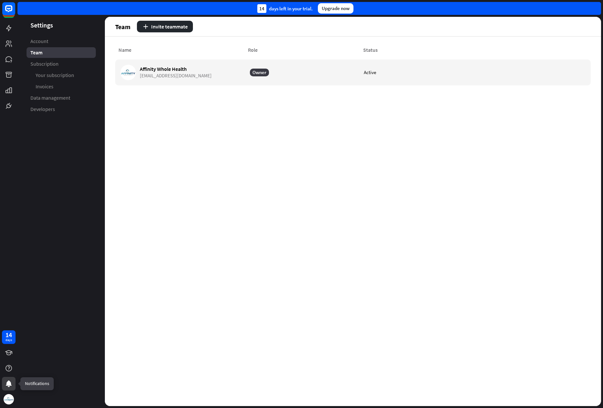 This screenshot has height=408, width=603. What do you see at coordinates (15, 12) in the screenshot?
I see `button: Open LiveChat chat widget` at bounding box center [15, 12].